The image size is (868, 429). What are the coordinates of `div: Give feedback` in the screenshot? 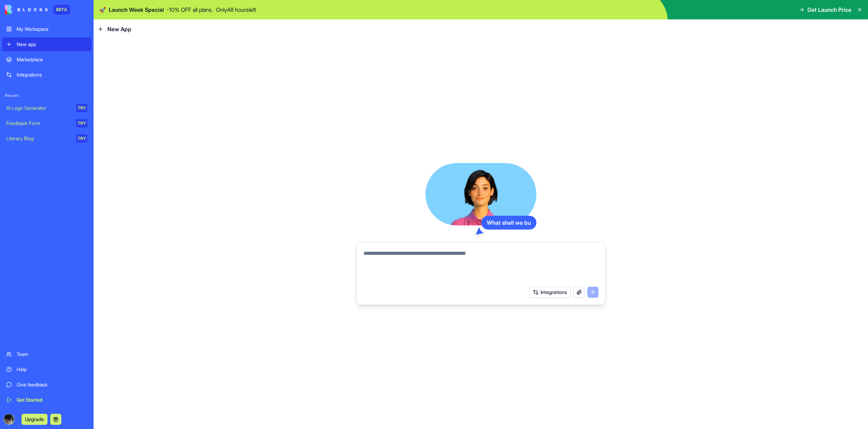 It's located at (52, 384).